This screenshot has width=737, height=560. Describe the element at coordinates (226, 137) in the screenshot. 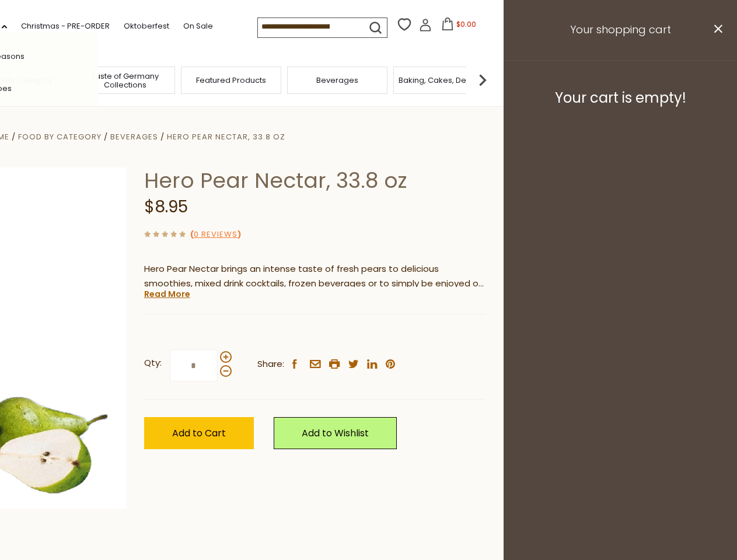

I see `span: Hero Pear Nectar, 33.8 oz` at that location.